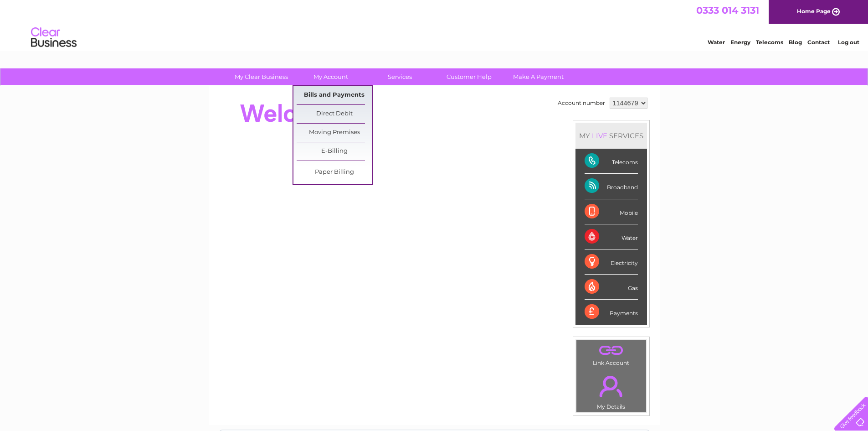 Image resolution: width=868 pixels, height=431 pixels. Describe the element at coordinates (717, 42) in the screenshot. I see `a: Water` at that location.